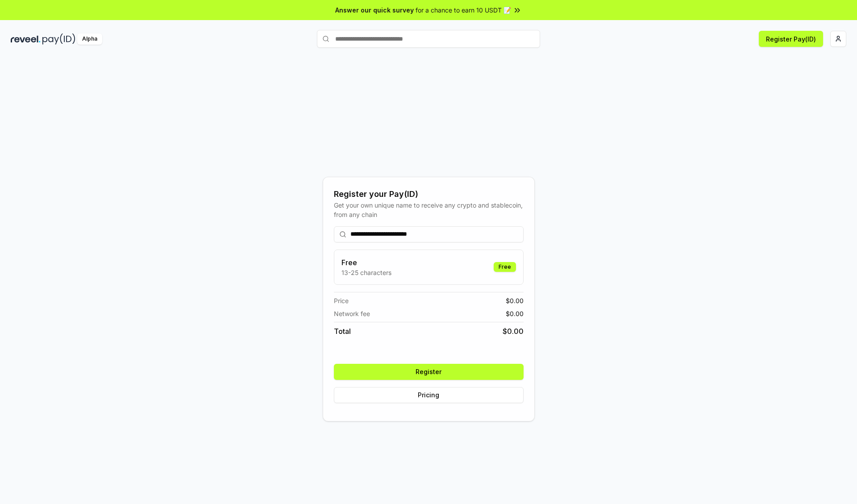 Image resolution: width=857 pixels, height=504 pixels. What do you see at coordinates (367, 272) in the screenshot?
I see `p: 13-25 characters` at bounding box center [367, 272].